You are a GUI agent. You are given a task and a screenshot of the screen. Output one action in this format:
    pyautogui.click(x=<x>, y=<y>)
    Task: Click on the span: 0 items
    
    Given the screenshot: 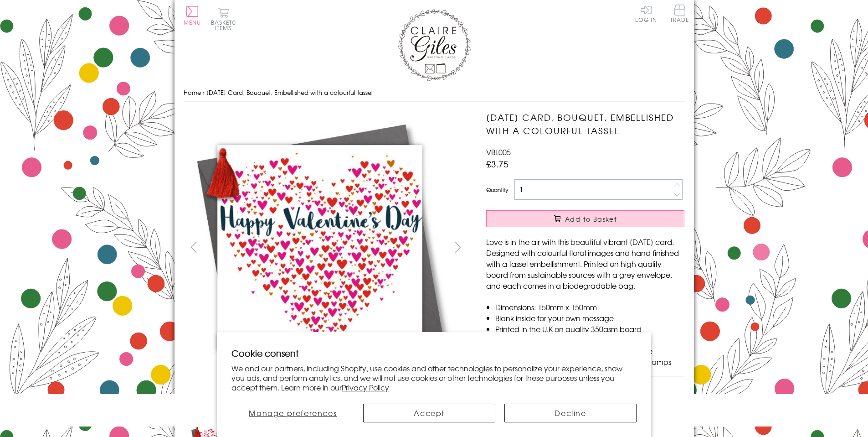 What is the action you would take?
    pyautogui.click(x=226, y=25)
    